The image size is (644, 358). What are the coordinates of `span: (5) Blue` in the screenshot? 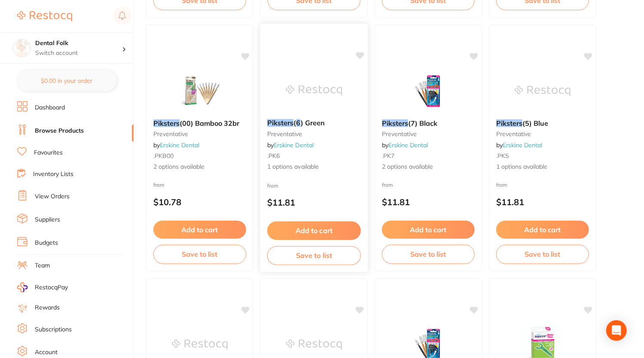 It's located at (536, 123).